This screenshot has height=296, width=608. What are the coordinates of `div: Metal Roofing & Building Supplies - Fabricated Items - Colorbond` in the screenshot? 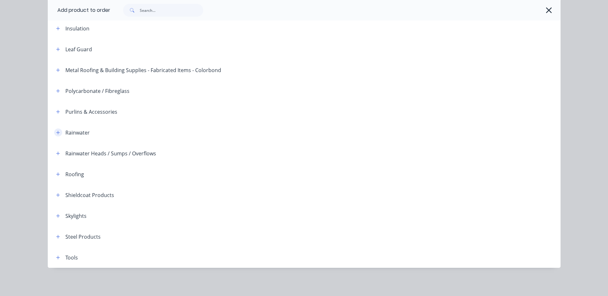 It's located at (143, 70).